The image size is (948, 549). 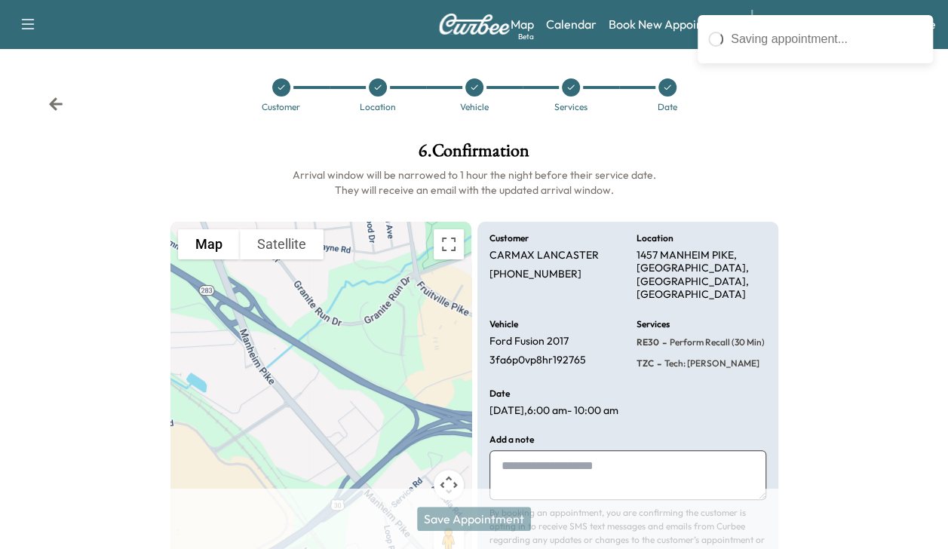 I want to click on a: MapBeta, so click(x=522, y=24).